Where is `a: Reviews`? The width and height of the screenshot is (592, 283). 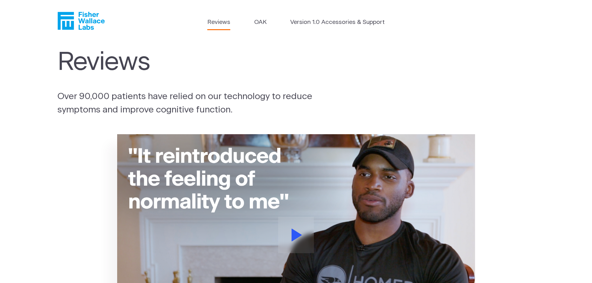
a: Reviews is located at coordinates (219, 22).